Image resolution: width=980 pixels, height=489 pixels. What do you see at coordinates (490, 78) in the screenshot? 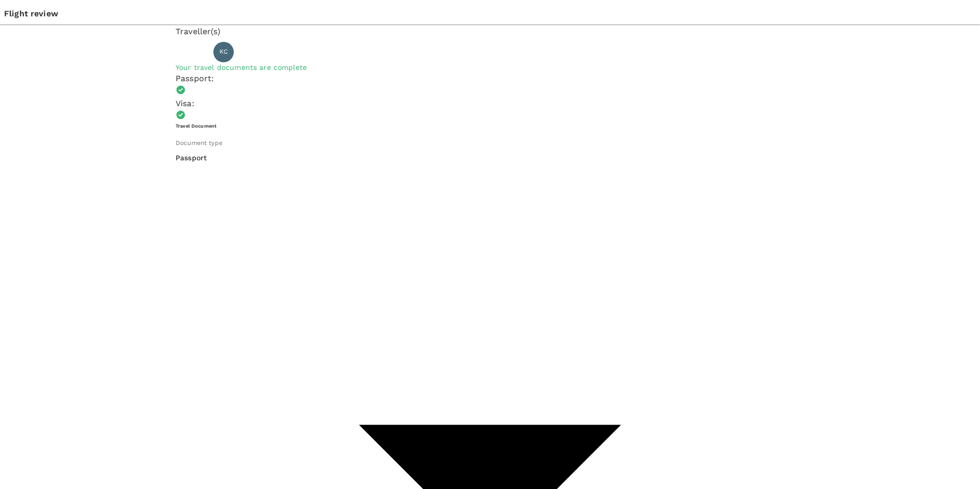
I see `p: Passport :` at bounding box center [490, 78].